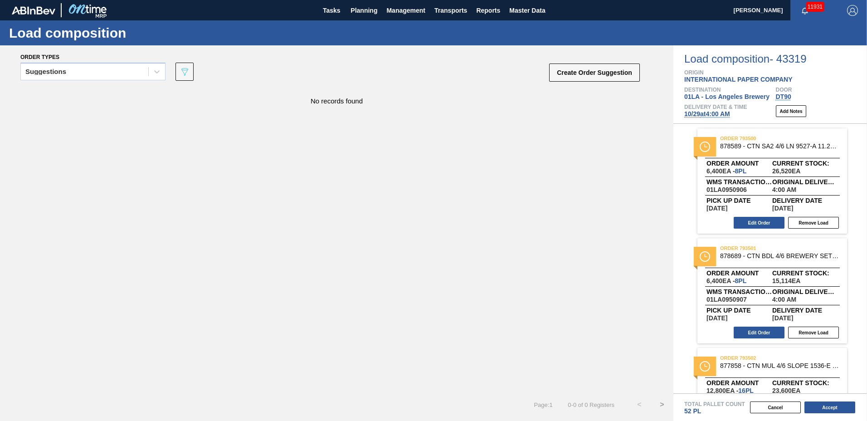  What do you see at coordinates (40, 57) in the screenshot?
I see `span: Order types` at bounding box center [40, 57].